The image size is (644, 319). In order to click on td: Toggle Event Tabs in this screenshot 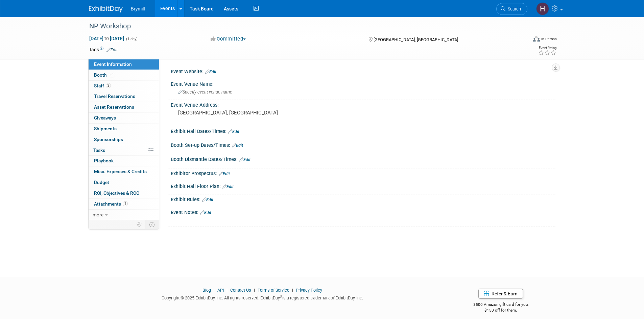, I will do `click(152, 224)`.